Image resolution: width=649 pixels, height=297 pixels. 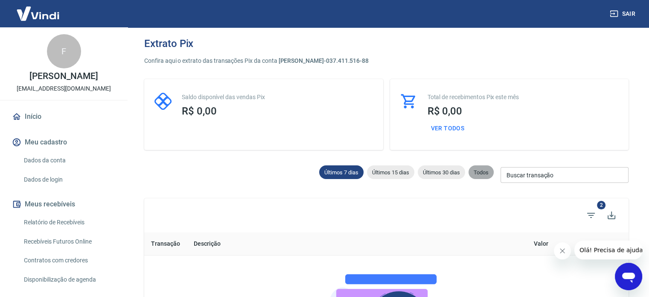 What do you see at coordinates (341, 172) in the screenshot?
I see `span: Últimos 7 dias` at bounding box center [341, 172].